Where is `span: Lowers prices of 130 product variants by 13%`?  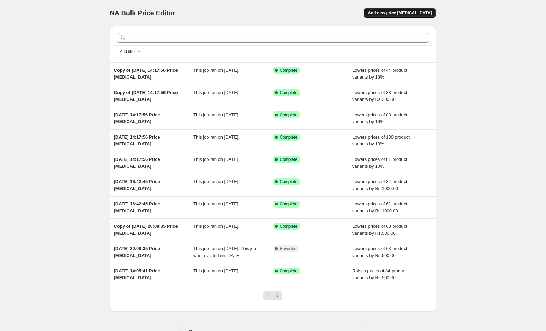 span: Lowers prices of 130 product variants by 13% is located at coordinates (381, 140).